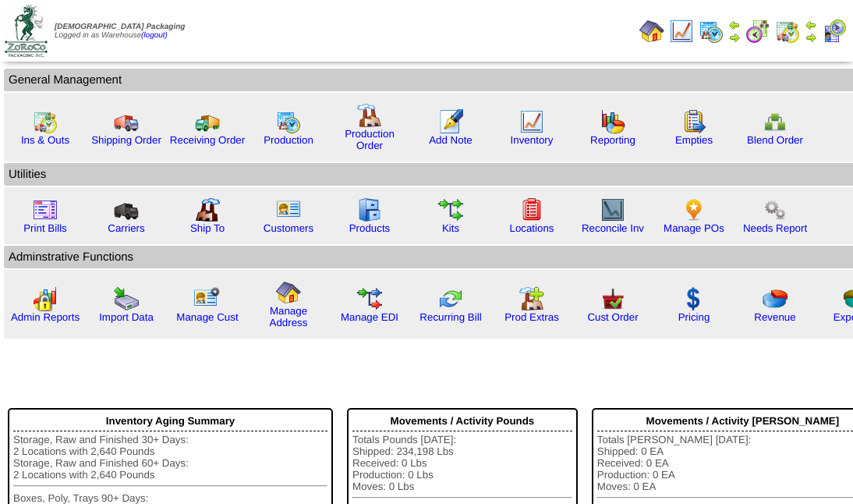  What do you see at coordinates (694, 210) in the screenshot?
I see `img: po.png` at bounding box center [694, 210].